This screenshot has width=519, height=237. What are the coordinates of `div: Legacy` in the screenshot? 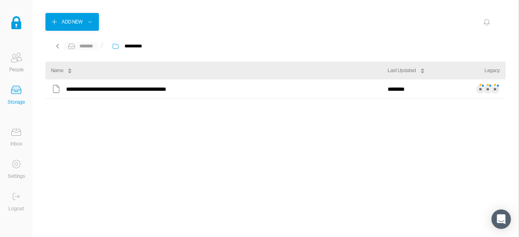 It's located at (492, 71).